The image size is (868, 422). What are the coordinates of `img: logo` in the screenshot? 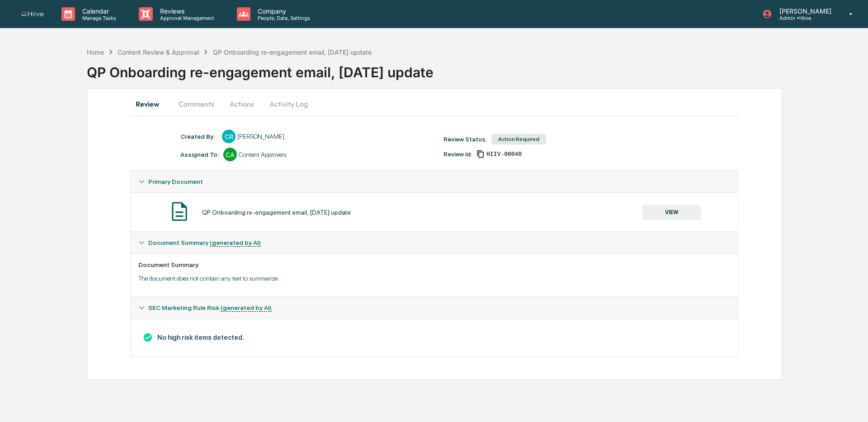 It's located at (32, 14).